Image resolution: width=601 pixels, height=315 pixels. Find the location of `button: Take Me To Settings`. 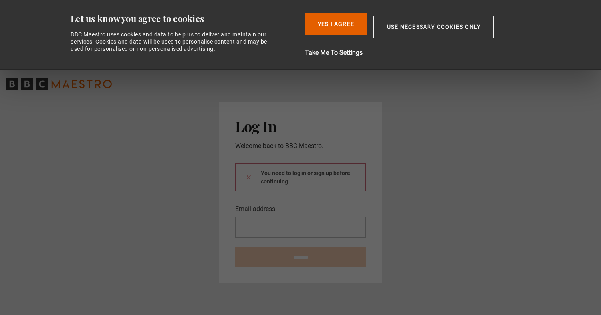

button: Take Me To Settings is located at coordinates (421, 53).